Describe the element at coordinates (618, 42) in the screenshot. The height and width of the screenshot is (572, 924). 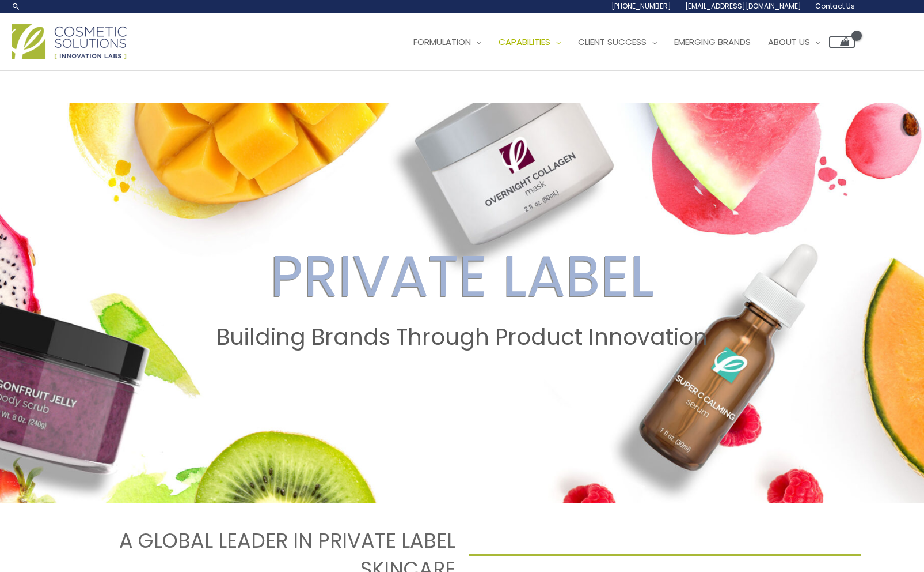
I see `a: Client Success` at that location.